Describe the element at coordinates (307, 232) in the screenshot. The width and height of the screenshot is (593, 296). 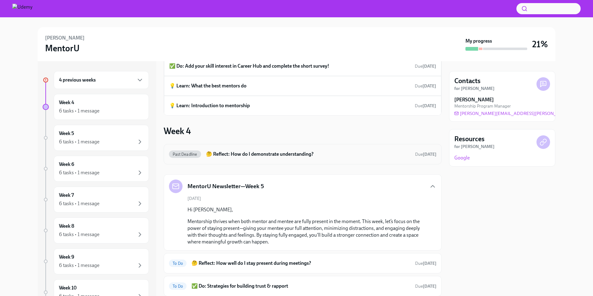
I see `p: Mentorship thrives when both mentor and mentee are fully present in the moment. This week, let’s ...` at that location.